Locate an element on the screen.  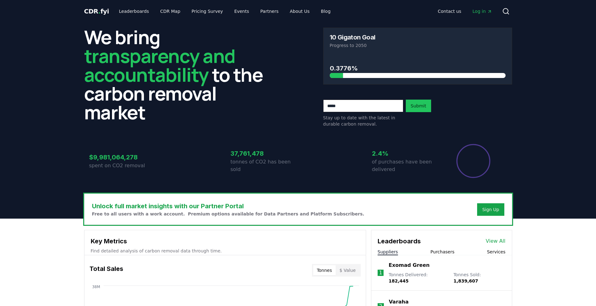
p: Free to all users with a work account. Premium options available for Data Partners and Platform S... is located at coordinates (228, 214).